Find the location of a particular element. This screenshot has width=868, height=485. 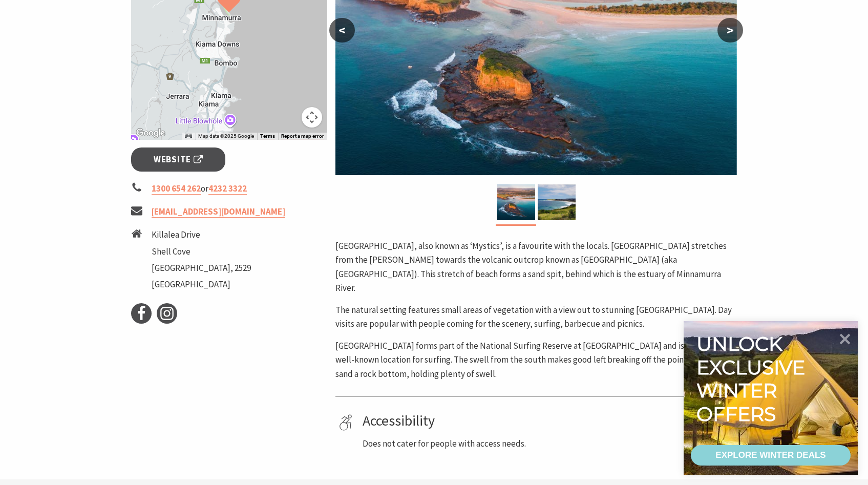

img: Mystics Beach & Rangoon Island is located at coordinates (516, 202).